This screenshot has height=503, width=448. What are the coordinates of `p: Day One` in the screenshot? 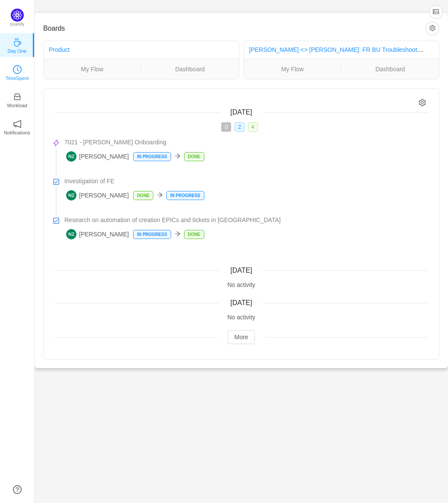 It's located at (17, 51).